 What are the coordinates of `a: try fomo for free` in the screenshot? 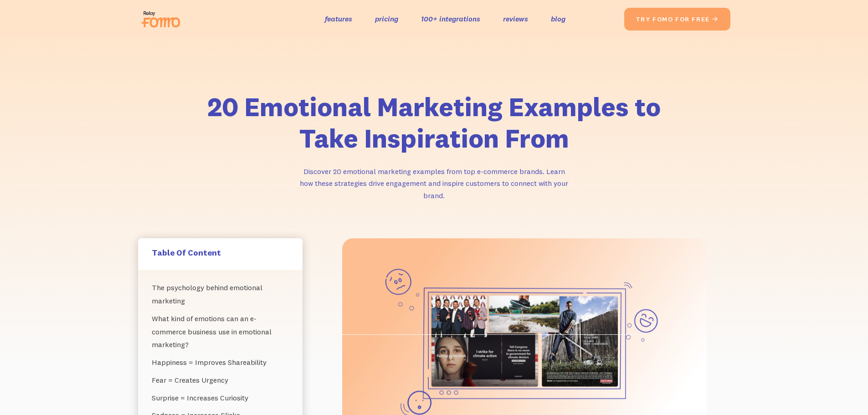 It's located at (677, 19).